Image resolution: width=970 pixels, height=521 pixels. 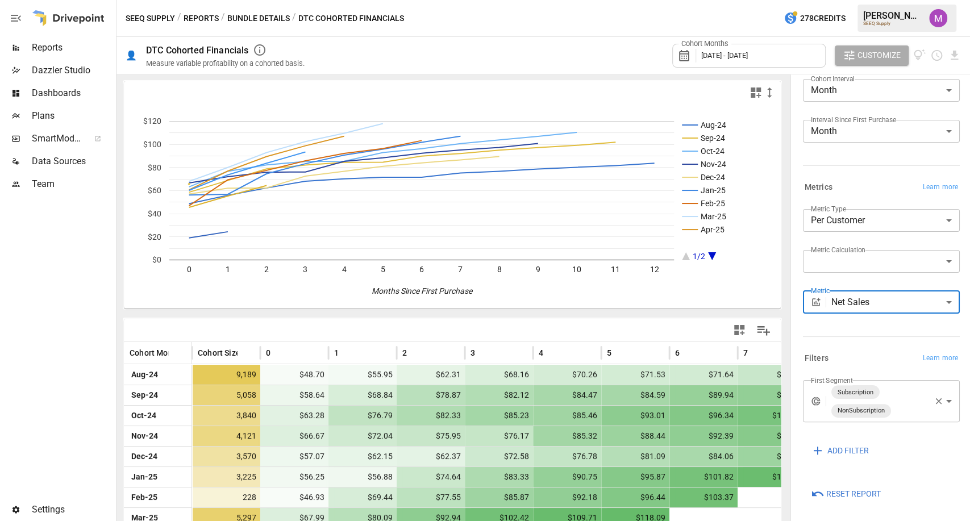 I want to click on span: NonSubscription, so click(x=861, y=410).